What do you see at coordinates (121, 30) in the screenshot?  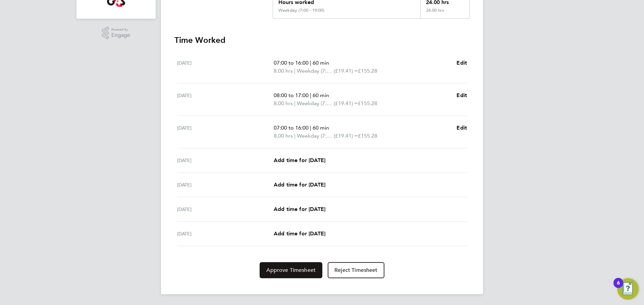 I see `span: Powered by` at bounding box center [121, 30].